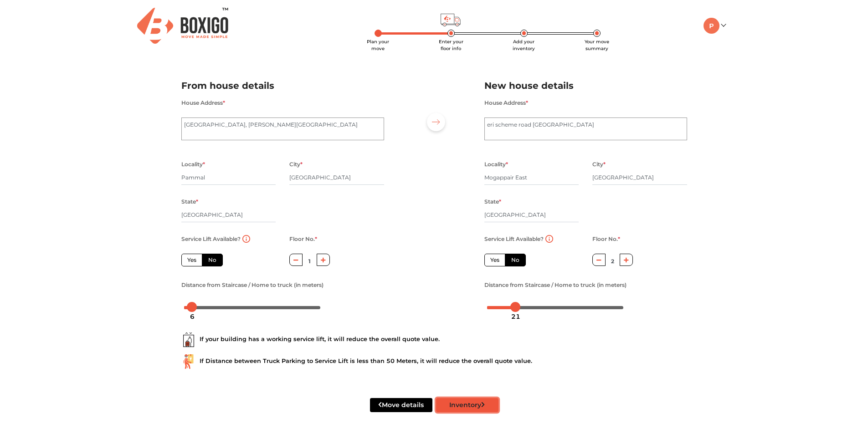  I want to click on div: If your building has a working service lift, it will reduce the overall quote value., so click(434, 339).